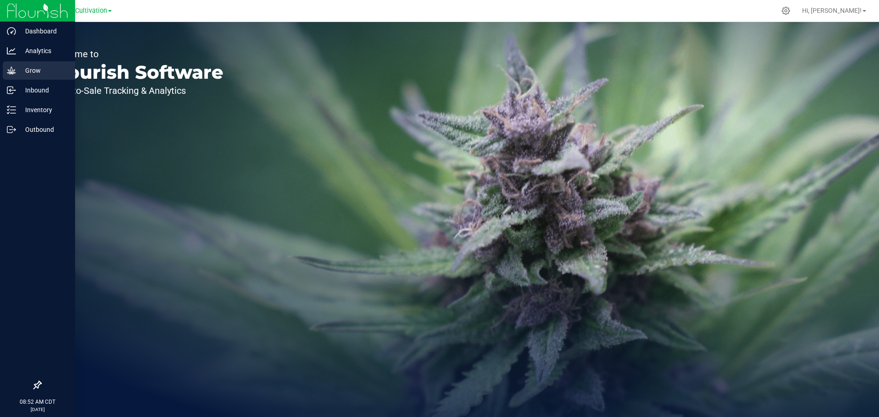  Describe the element at coordinates (43, 90) in the screenshot. I see `p: Inbound` at that location.